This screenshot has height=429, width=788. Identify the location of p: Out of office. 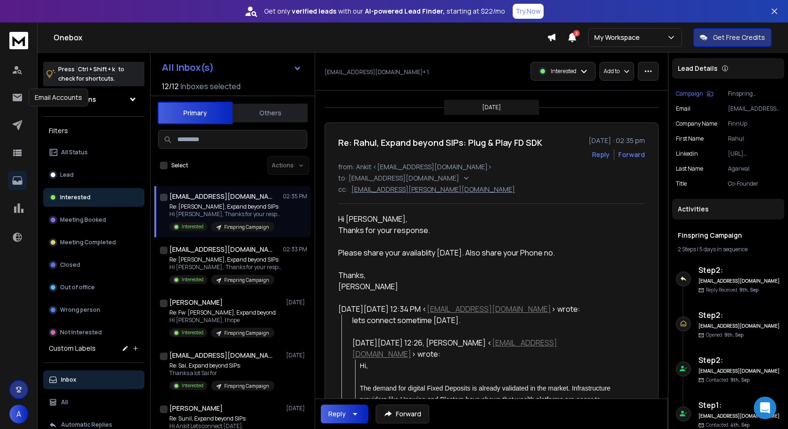
(77, 288).